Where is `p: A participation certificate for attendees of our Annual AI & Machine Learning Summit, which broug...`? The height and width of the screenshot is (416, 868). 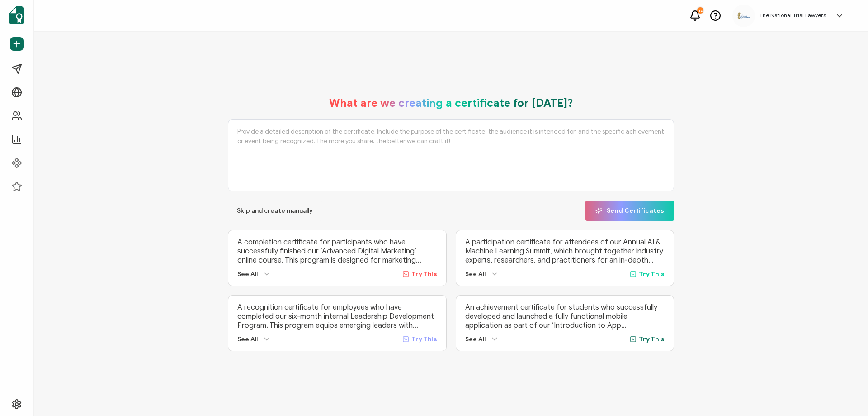
p: A participation certificate for attendees of our Annual AI & Machine Learning Summit, which broug... is located at coordinates (565, 251).